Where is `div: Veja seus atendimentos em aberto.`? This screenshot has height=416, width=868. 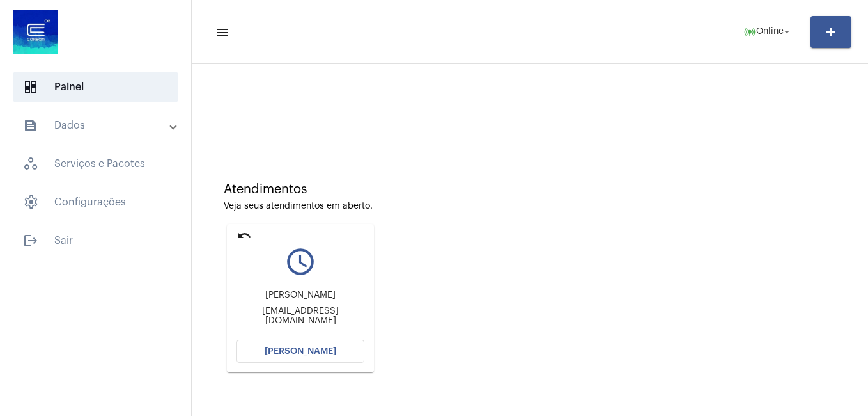
div: Veja seus atendimentos em aberto. is located at coordinates (530, 206).